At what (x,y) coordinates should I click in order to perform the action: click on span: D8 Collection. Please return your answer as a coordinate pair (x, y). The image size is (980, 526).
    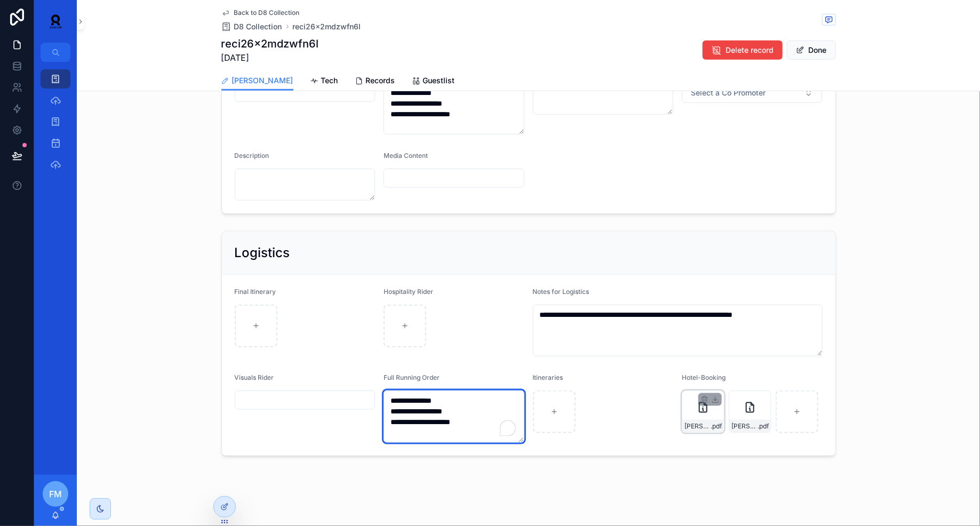
    Looking at the image, I should click on (258, 27).